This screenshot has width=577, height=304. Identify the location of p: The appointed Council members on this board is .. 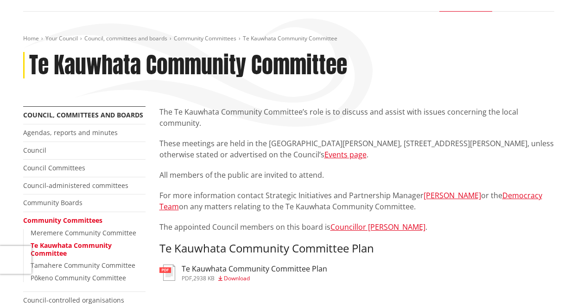
(357, 227).